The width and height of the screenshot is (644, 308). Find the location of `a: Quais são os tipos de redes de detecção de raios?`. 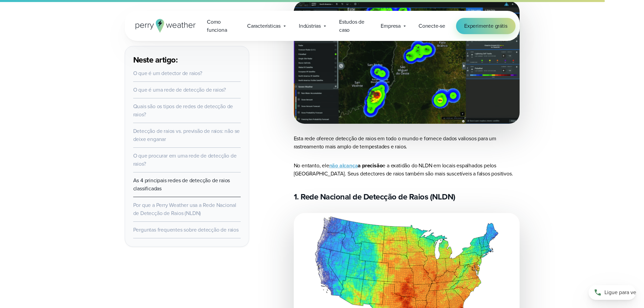

a: Quais são os tipos de redes de detecção de raios? is located at coordinates (183, 110).